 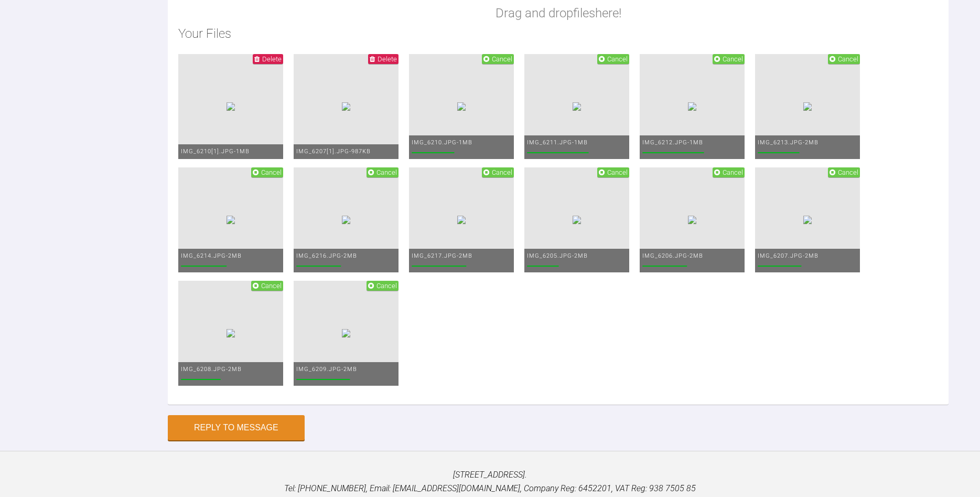 What do you see at coordinates (558, 33) in the screenshot?
I see `h2: Your Files` at bounding box center [558, 33].